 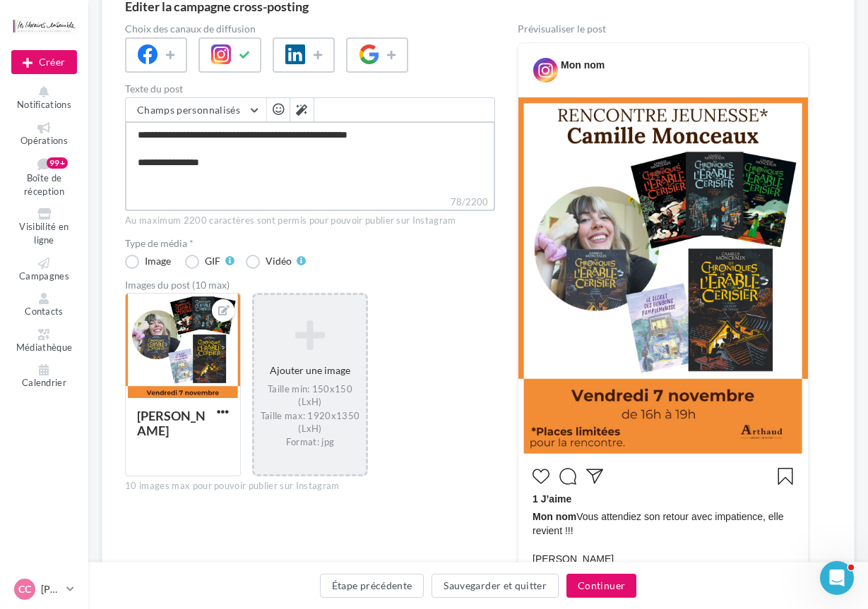 What do you see at coordinates (44, 377) in the screenshot?
I see `a: Calendrier` at bounding box center [44, 377].